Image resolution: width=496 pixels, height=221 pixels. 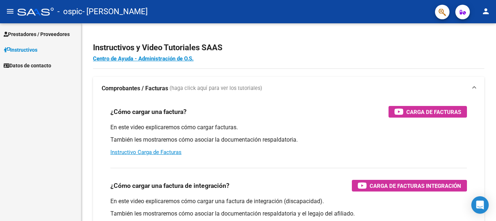 I want to click on h3: ¿Cómo cargar una factura de integración?, so click(x=170, y=185).